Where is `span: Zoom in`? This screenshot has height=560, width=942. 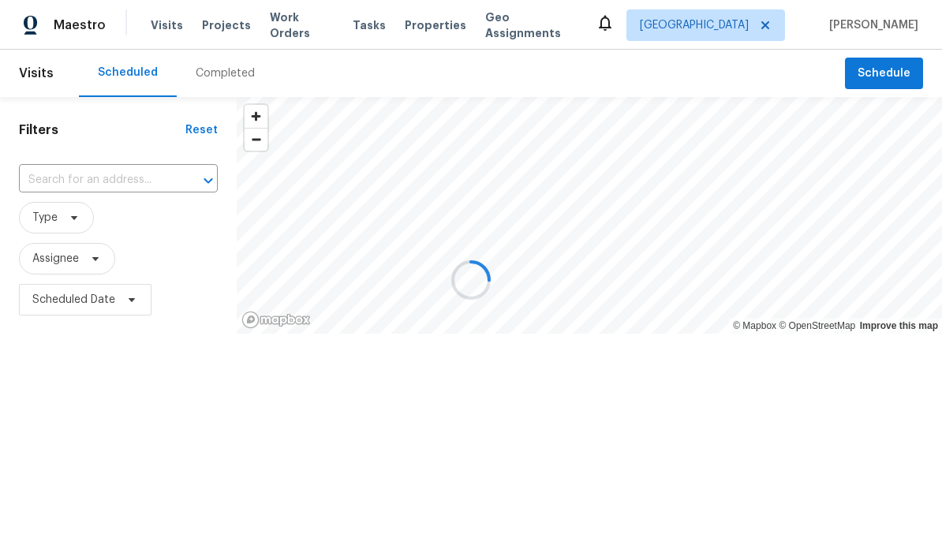
span: Zoom in is located at coordinates (255, 115).